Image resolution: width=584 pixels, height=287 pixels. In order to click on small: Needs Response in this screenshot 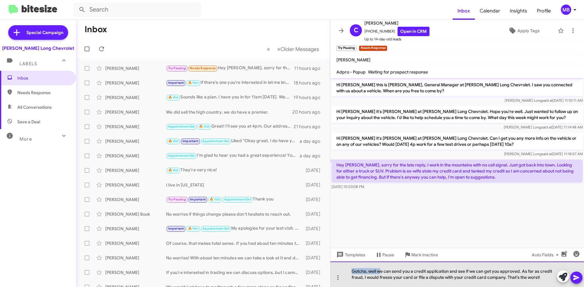, I will do `click(373, 48)`.